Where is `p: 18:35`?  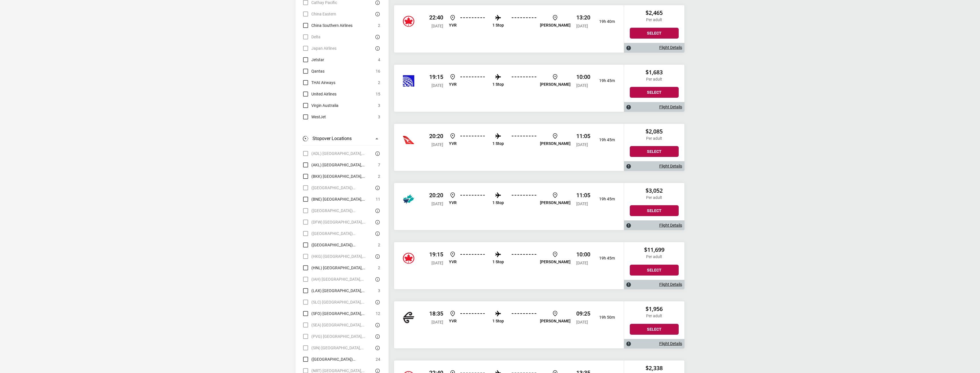 p: 18:35 is located at coordinates (436, 314).